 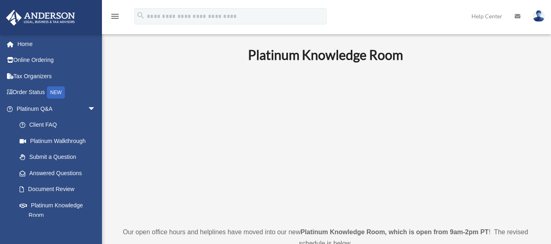 What do you see at coordinates (141, 15) in the screenshot?
I see `i: search` at bounding box center [141, 15].